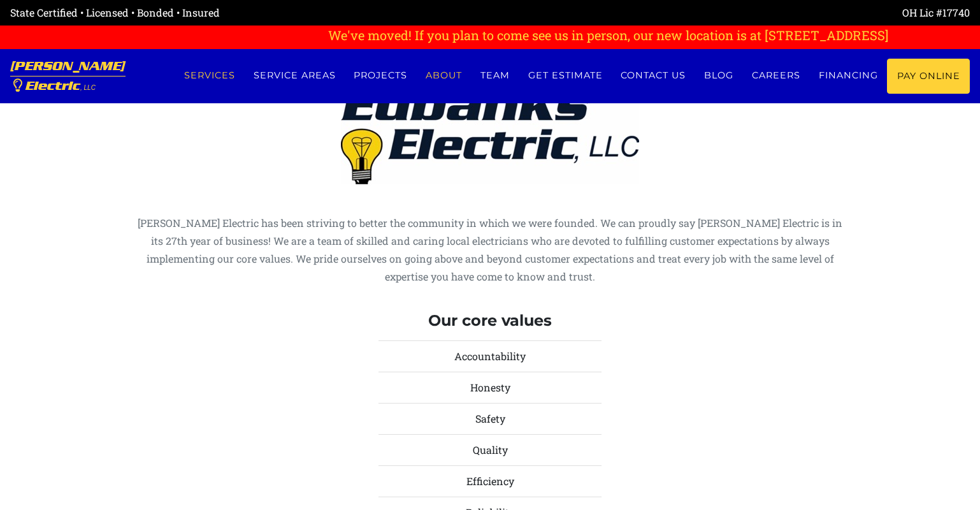  I want to click on li: Accountability, so click(490, 356).